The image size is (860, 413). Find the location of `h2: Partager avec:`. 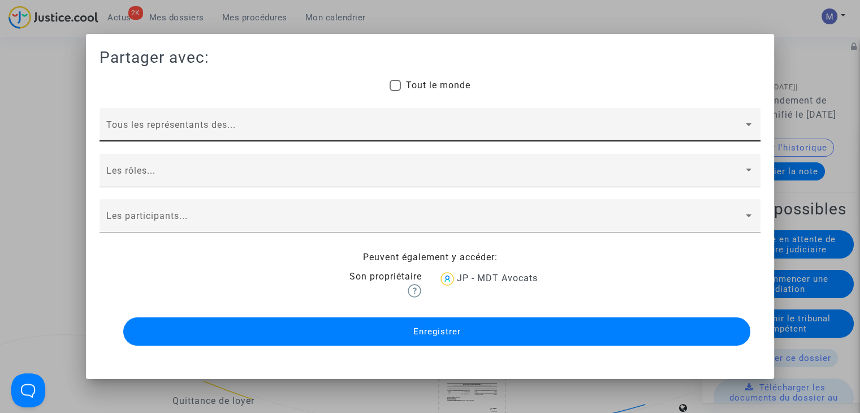

h2: Partager avec: is located at coordinates (430, 57).